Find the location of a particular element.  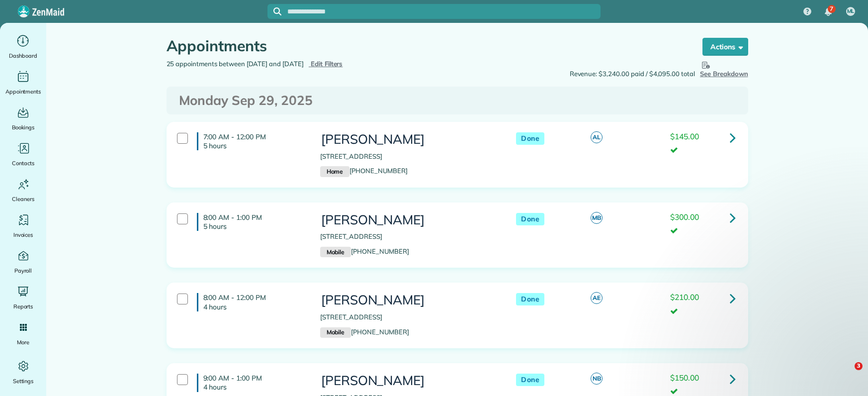

span: Settings is located at coordinates (23, 381).